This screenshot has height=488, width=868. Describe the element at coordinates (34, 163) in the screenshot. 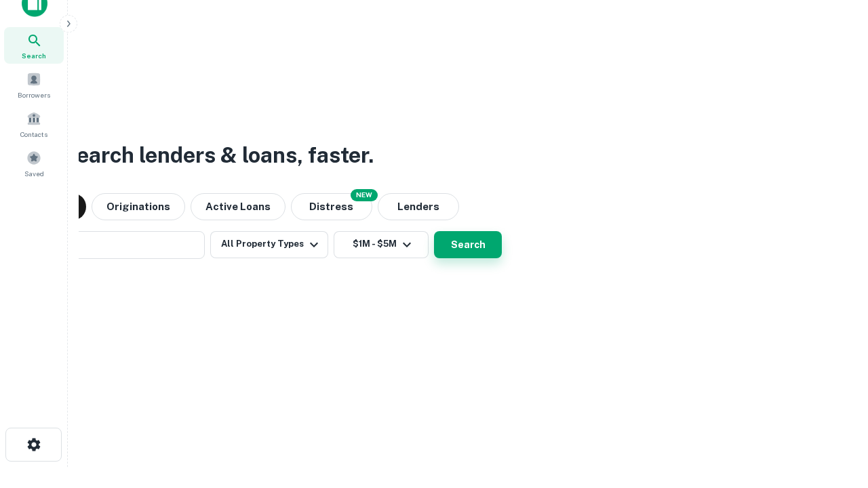

I see `a: Saved` at that location.